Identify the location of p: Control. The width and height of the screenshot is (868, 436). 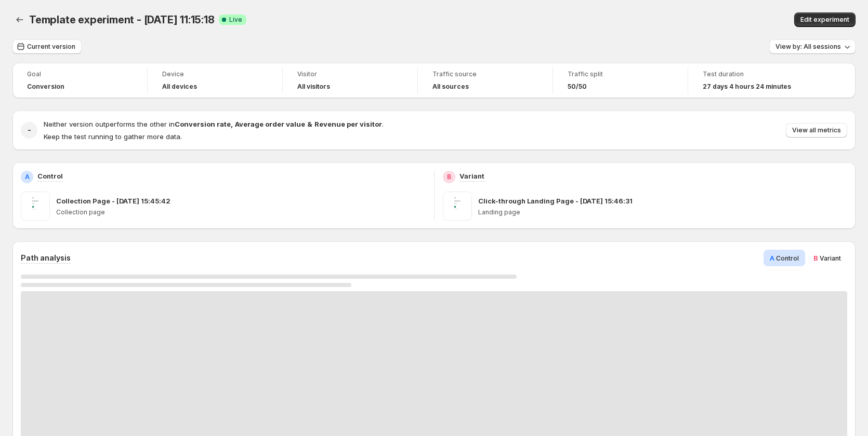
(50, 176).